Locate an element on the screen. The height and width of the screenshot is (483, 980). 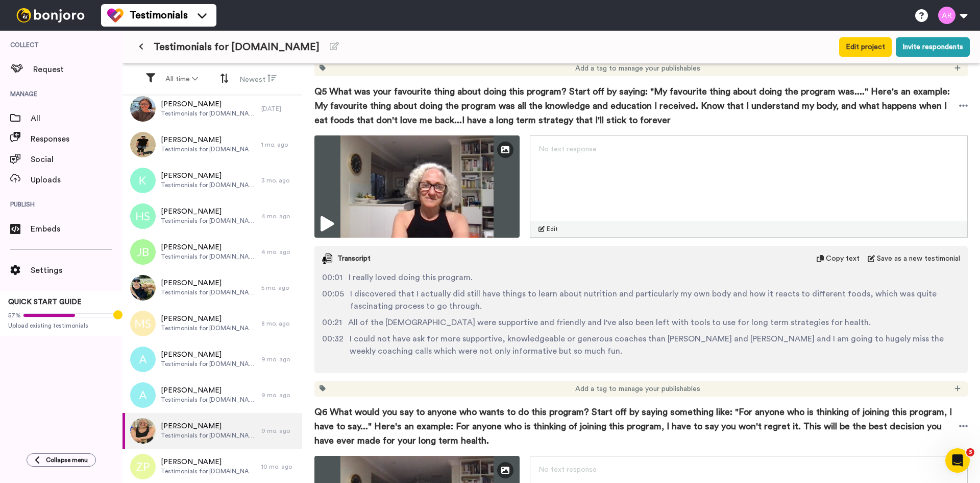
img: tm-color.svg is located at coordinates (116, 16).